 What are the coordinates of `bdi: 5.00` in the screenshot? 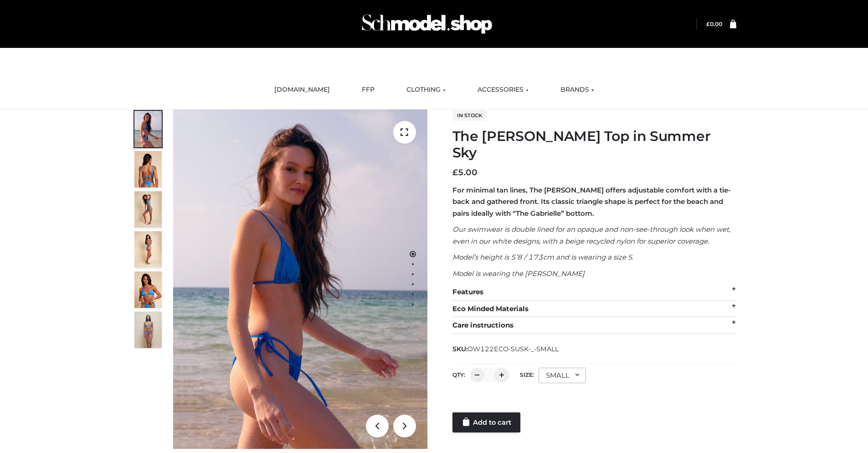 It's located at (465, 172).